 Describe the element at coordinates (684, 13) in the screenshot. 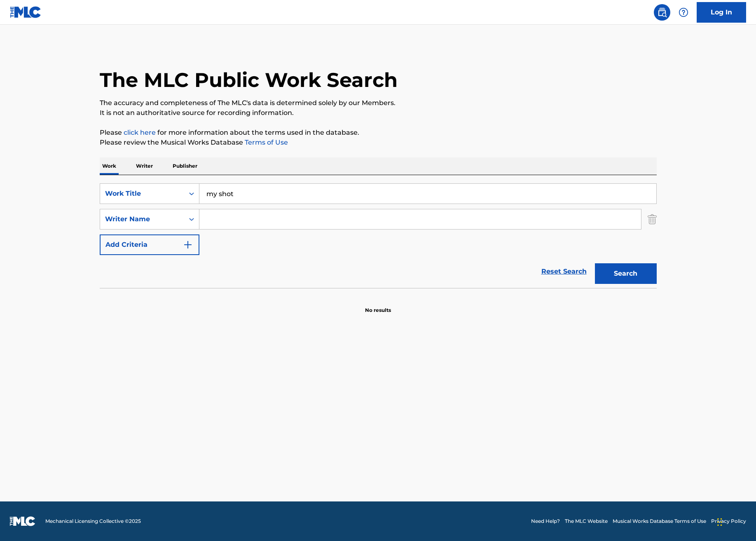

I see `img: help` at that location.